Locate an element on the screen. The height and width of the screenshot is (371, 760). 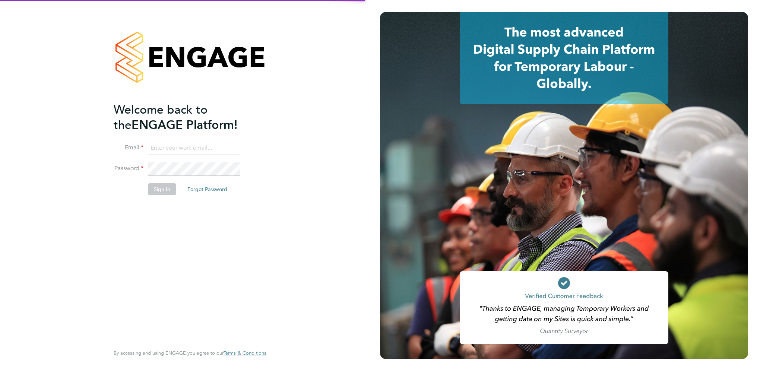
h2: ENGAGE Platform! is located at coordinates (186, 117).